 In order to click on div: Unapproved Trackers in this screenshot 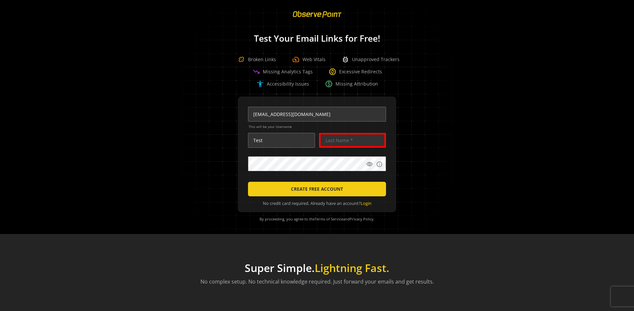, I will do `click(371, 59)`.